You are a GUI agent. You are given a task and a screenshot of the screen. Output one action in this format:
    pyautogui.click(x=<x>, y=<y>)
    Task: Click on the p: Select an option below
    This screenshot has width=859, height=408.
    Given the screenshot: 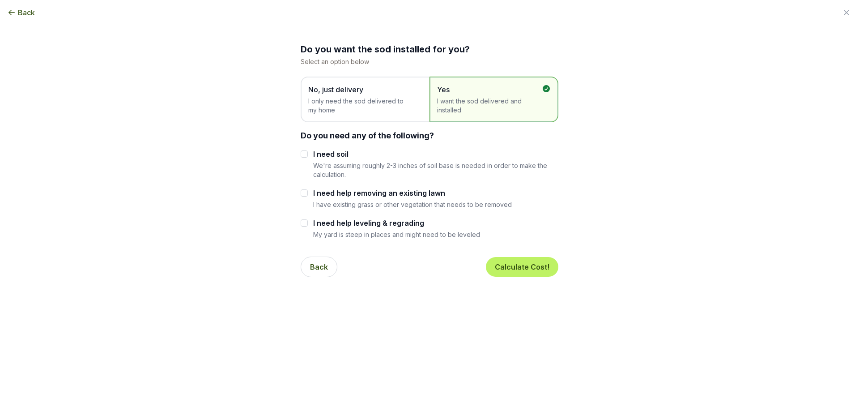 What is the action you would take?
    pyautogui.click(x=430, y=61)
    